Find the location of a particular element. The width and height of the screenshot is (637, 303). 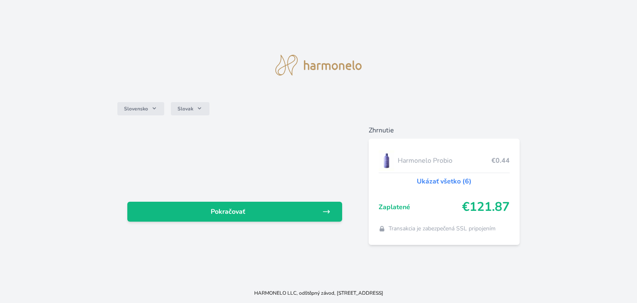

img: logo.svg is located at coordinates (318, 65).